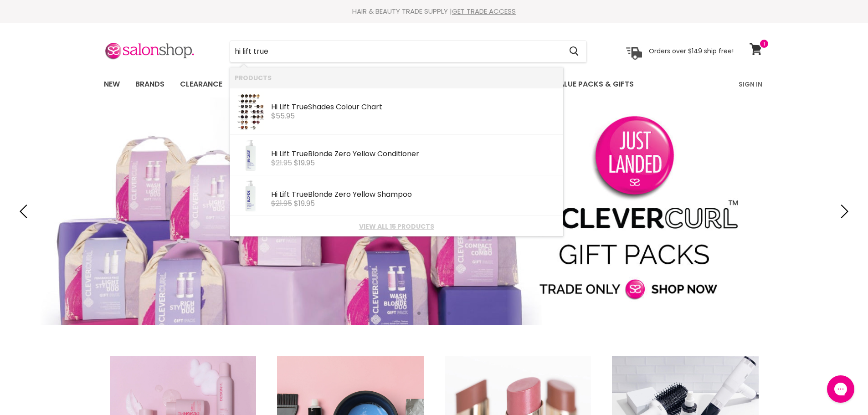 The width and height of the screenshot is (868, 415). What do you see at coordinates (691, 51) in the screenshot?
I see `p: Orders over $149 ship free!` at bounding box center [691, 51].